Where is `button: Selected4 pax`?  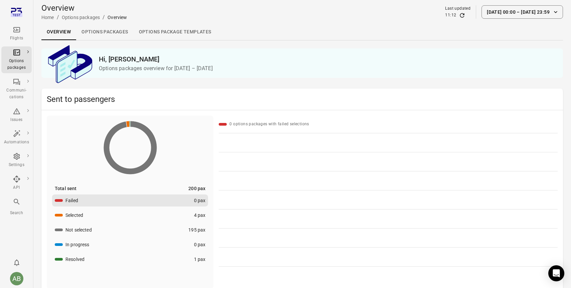 button: Selected4 pax is located at coordinates (130, 215).